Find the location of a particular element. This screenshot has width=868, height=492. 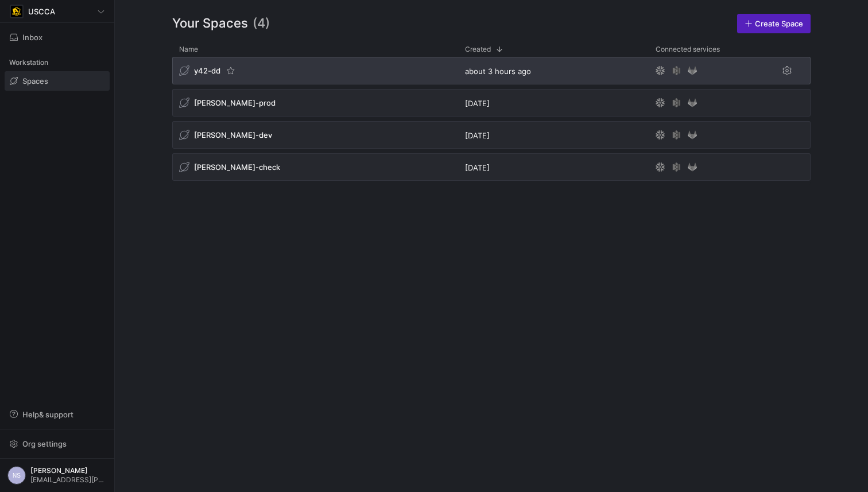

span: Created is located at coordinates (478, 49).